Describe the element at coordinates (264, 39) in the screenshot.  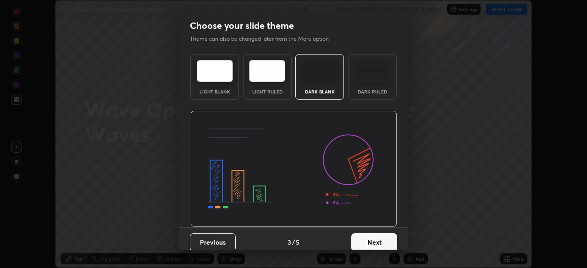
I see `p: Theme can also be changed later from the More option` at that location.